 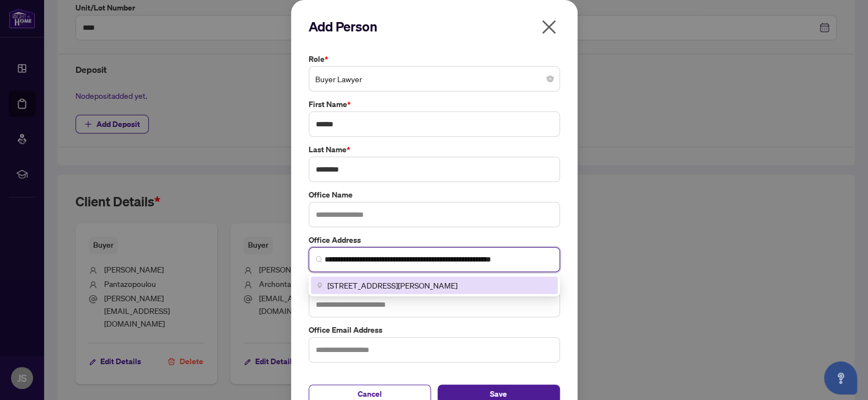 I want to click on label: First Name, so click(x=434, y=104).